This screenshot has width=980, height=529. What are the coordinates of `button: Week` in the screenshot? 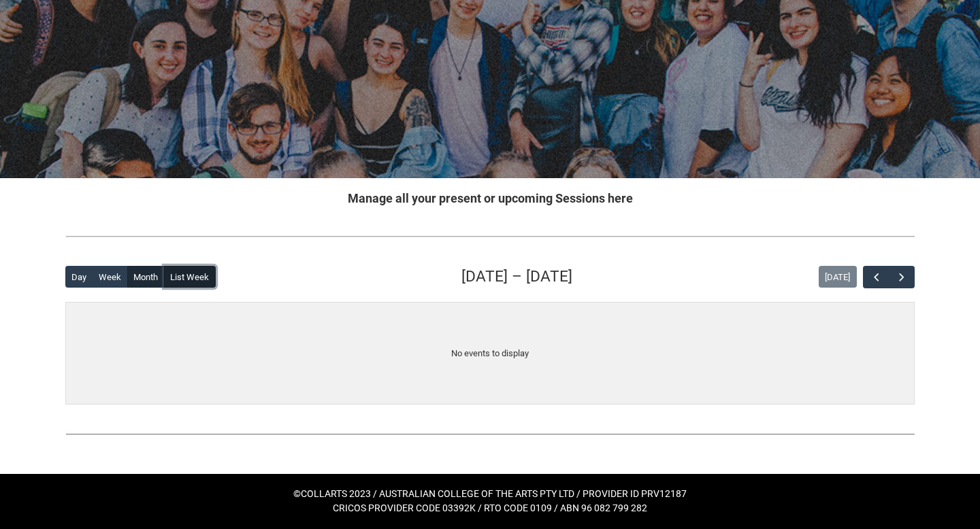 It's located at (110, 277).